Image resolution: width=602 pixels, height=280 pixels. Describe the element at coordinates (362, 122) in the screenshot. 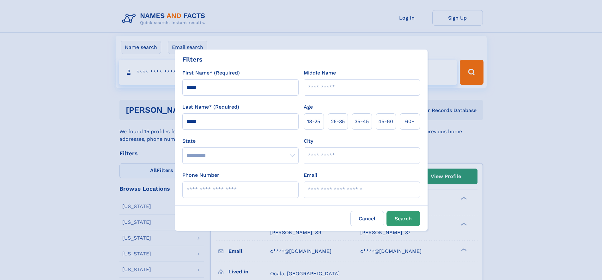

I see `span: 35‑45` at that location.